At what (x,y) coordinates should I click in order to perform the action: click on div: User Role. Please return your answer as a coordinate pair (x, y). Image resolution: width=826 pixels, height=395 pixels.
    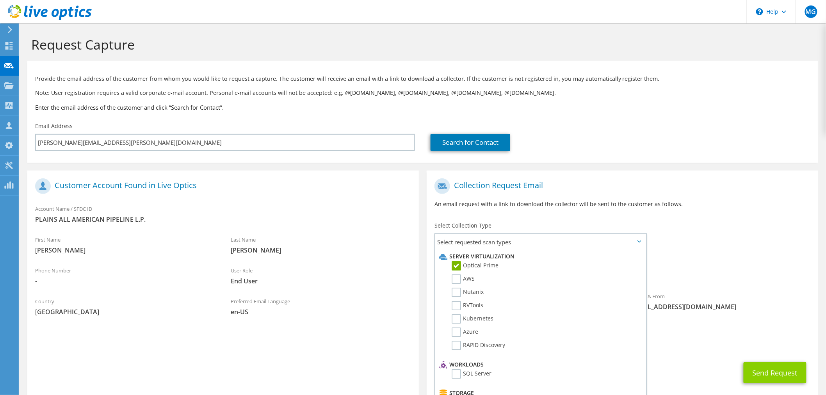
    Looking at the image, I should click on (321, 276).